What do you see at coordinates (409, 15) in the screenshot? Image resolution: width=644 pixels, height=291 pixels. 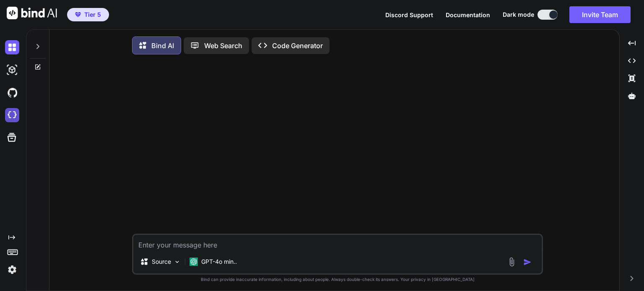 I see `button: Discord Support` at bounding box center [409, 15].